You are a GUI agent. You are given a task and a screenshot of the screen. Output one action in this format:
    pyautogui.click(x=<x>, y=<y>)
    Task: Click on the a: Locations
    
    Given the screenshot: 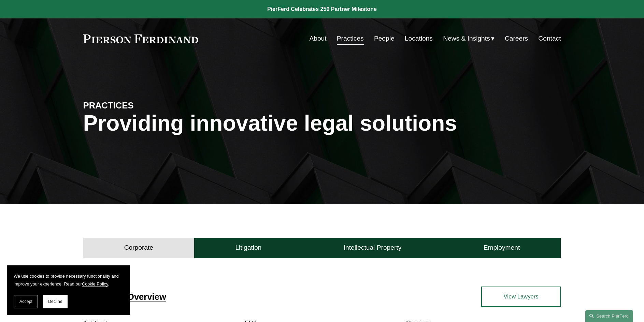 What is the action you would take?
    pyautogui.click(x=419, y=39)
    